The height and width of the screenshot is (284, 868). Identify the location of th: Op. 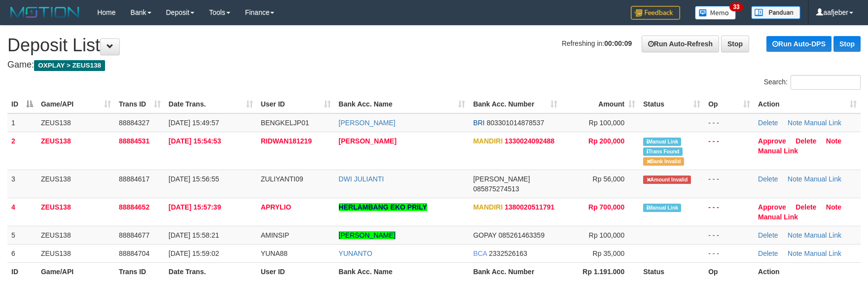
(729, 271).